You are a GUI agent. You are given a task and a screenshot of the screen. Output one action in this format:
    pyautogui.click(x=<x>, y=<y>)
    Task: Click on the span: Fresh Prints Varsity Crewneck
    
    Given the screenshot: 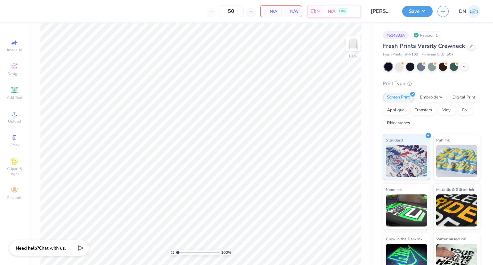 What is the action you would take?
    pyautogui.click(x=424, y=46)
    